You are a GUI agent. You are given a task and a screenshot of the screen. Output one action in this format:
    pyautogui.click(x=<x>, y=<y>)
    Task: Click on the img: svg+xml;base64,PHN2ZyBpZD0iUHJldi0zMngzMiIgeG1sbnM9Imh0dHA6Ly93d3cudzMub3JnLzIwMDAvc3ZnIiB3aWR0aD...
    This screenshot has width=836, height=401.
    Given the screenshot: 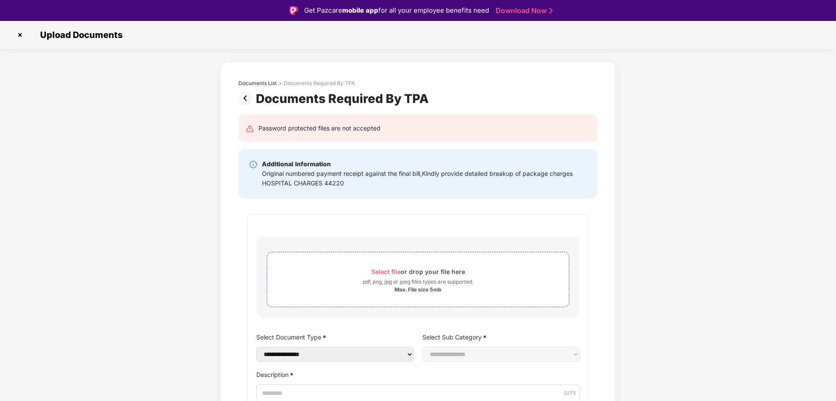 What is the action you would take?
    pyautogui.click(x=247, y=98)
    